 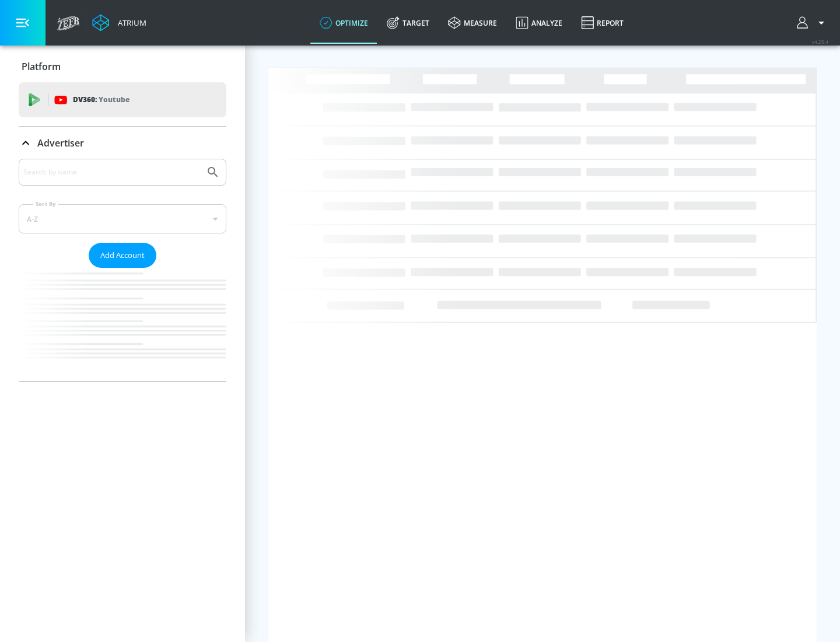 What do you see at coordinates (344, 23) in the screenshot?
I see `a: optimize` at bounding box center [344, 23].